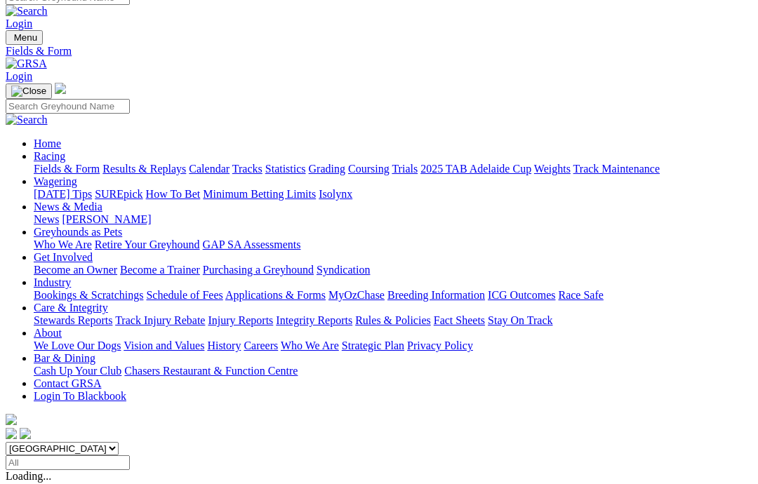 The image size is (758, 484). I want to click on div: Industry, so click(393, 296).